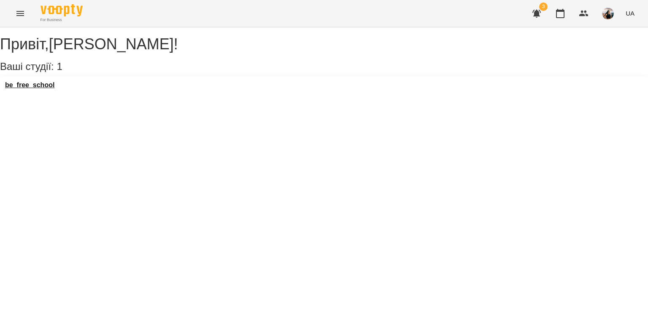 This screenshot has height=311, width=648. Describe the element at coordinates (630, 13) in the screenshot. I see `span: UA` at that location.